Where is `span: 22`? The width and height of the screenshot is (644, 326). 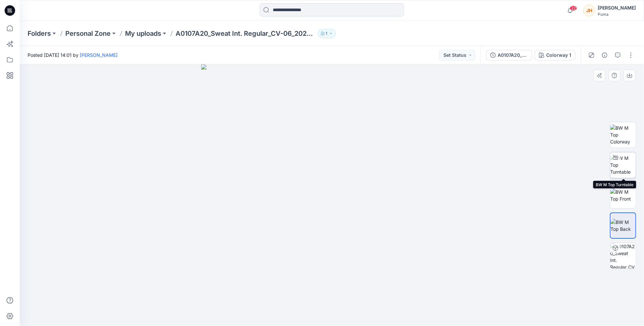
span: 22 is located at coordinates (573, 8).